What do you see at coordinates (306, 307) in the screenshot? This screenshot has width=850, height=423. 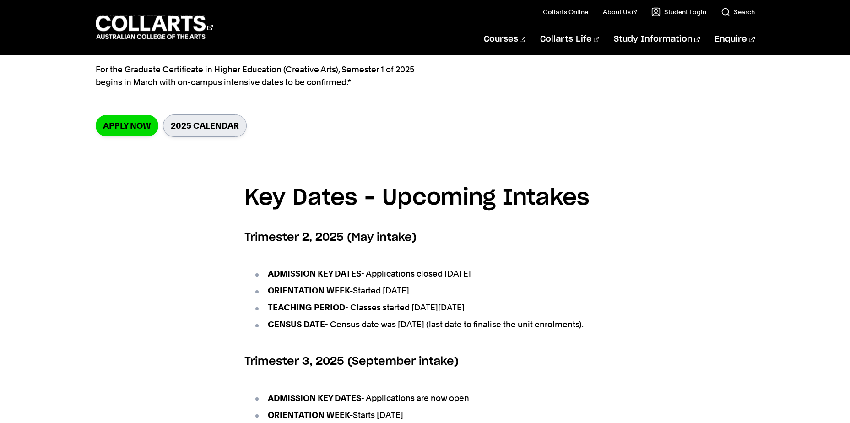 I see `strong: TEACHING PERIOD` at bounding box center [306, 307].